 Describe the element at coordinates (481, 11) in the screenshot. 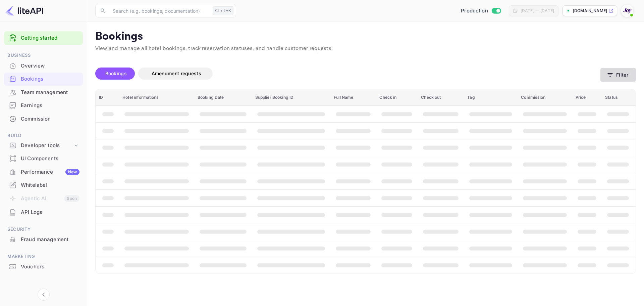

I see `div: Switch to Sandbox mode` at that location.